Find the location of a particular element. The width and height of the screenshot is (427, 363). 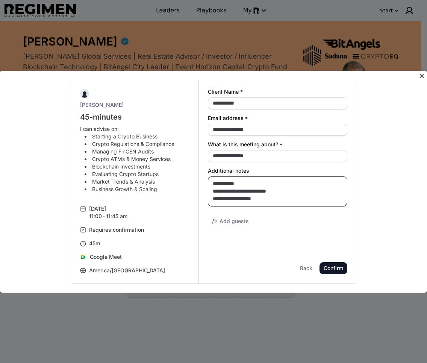

li: Starting a Crypto Business is located at coordinates (129, 136).